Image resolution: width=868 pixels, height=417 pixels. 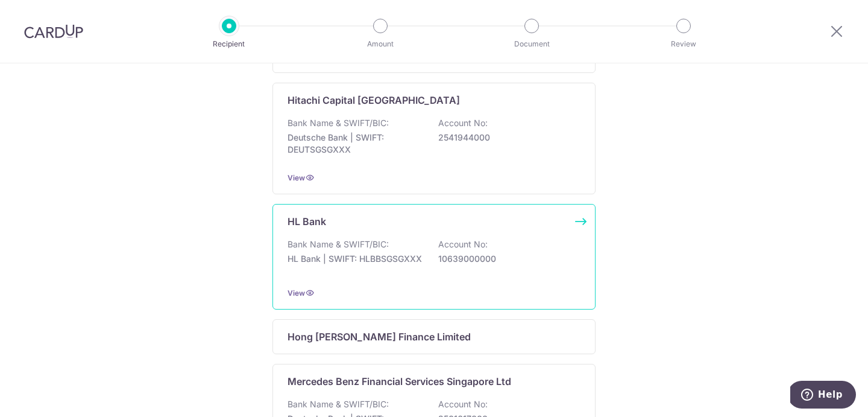 What do you see at coordinates (40, 14) in the screenshot?
I see `span: Help` at bounding box center [40, 14].